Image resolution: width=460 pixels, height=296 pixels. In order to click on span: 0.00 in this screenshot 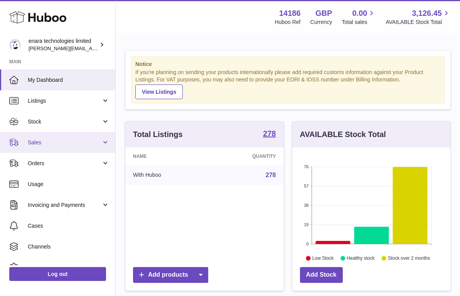, I will do `click(360, 13)`.